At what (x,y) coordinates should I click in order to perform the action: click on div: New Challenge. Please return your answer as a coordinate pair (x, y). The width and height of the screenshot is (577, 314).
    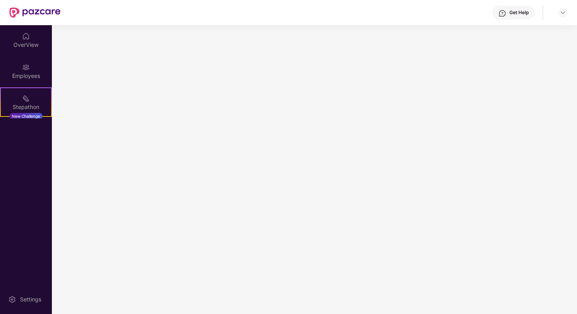
    Looking at the image, I should click on (26, 116).